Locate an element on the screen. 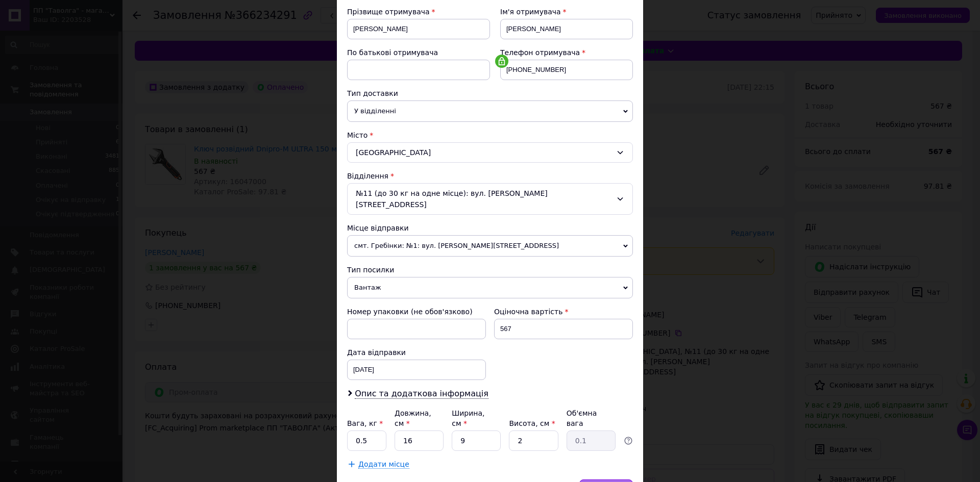 The height and width of the screenshot is (482, 980). span: Вантаж is located at coordinates (490, 288).